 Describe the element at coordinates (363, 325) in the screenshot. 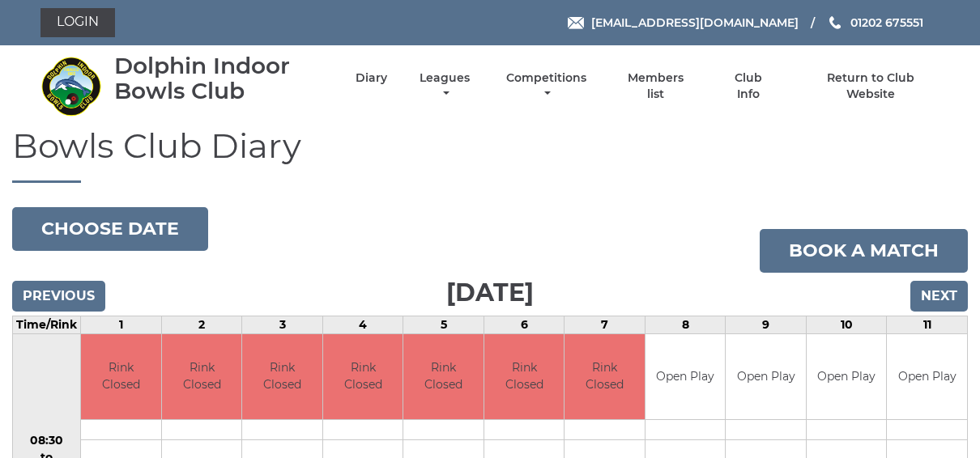

I see `td: 4` at that location.